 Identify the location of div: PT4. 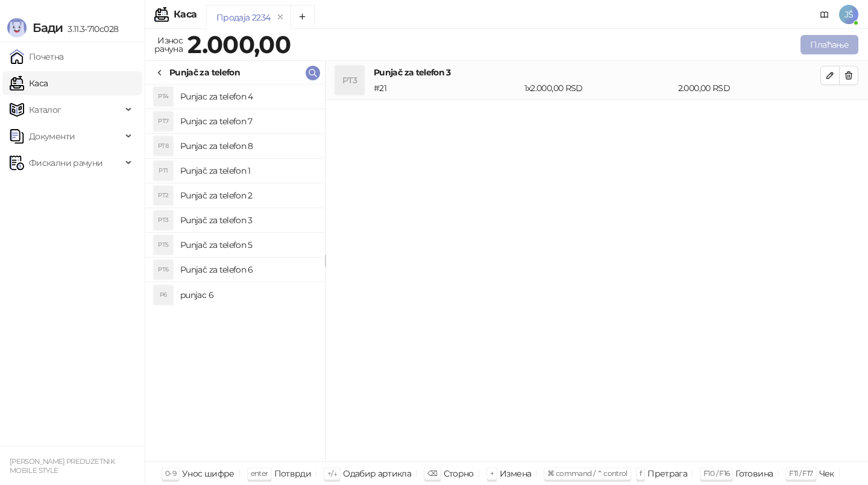
(164, 96).